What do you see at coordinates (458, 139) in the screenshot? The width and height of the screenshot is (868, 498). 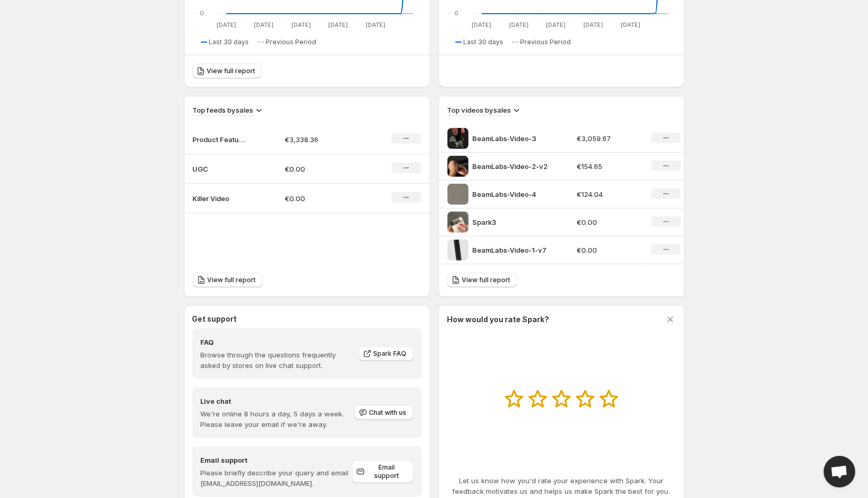 I see `img: BeamLabs-Video-3` at bounding box center [458, 139].